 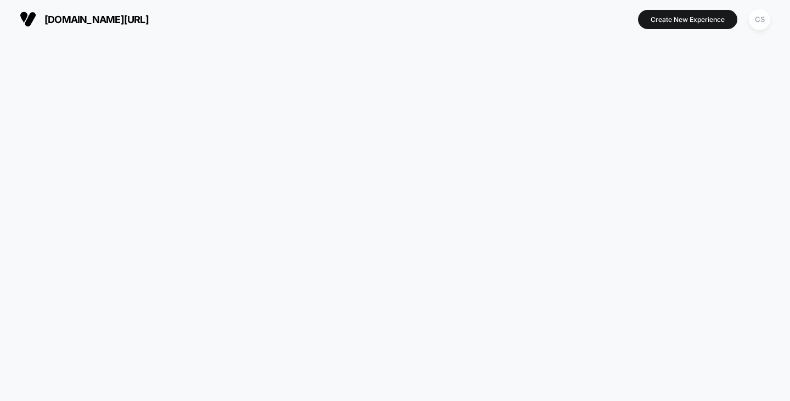 What do you see at coordinates (687, 19) in the screenshot?
I see `button: Create New Experience` at bounding box center [687, 19].